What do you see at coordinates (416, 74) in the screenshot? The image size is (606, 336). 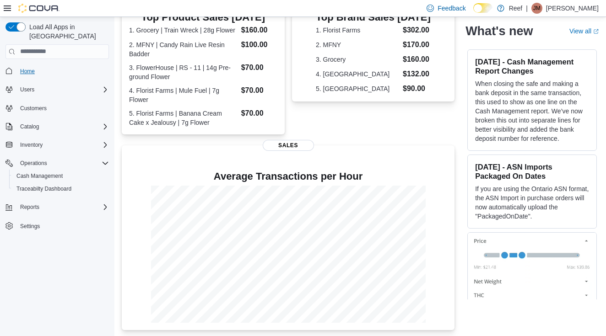 I see `dd: $132.00` at bounding box center [416, 74].